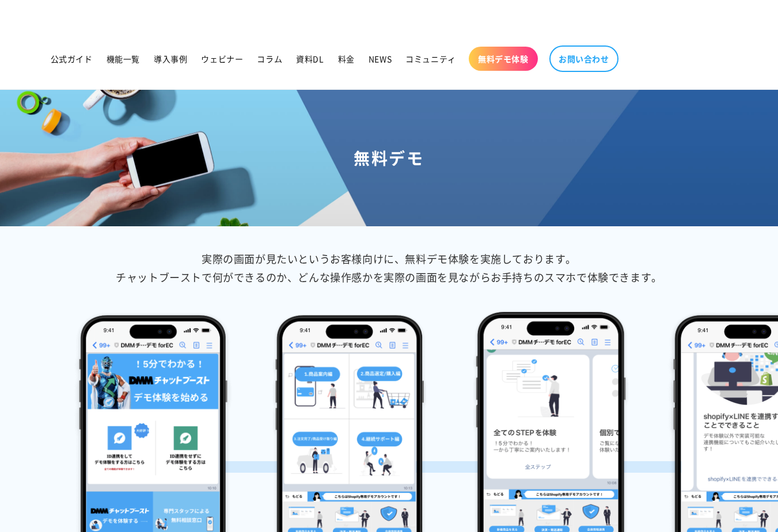 Image resolution: width=778 pixels, height=532 pixels. I want to click on a: 無料デモ体験, so click(503, 59).